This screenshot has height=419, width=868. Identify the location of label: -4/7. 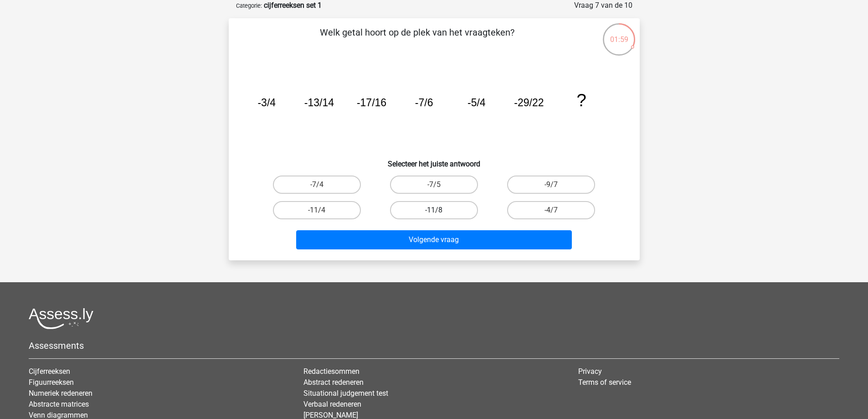
(551, 210).